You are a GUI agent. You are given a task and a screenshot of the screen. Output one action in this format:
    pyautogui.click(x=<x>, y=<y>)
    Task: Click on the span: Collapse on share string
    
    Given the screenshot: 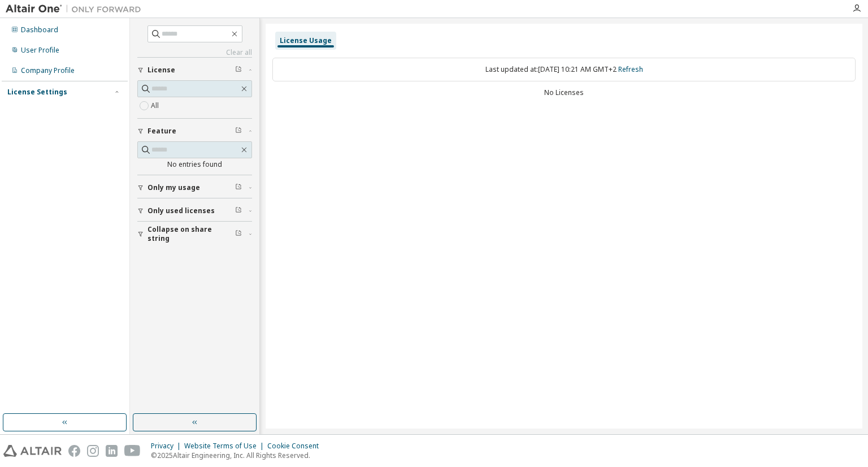 What is the action you would take?
    pyautogui.click(x=191, y=234)
    